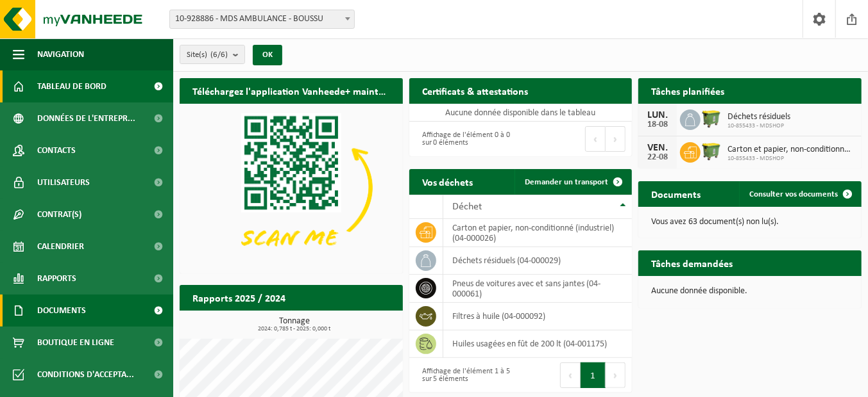 Image resolution: width=868 pixels, height=397 pixels. What do you see at coordinates (657, 116) in the screenshot?
I see `div: LUN.` at bounding box center [657, 116].